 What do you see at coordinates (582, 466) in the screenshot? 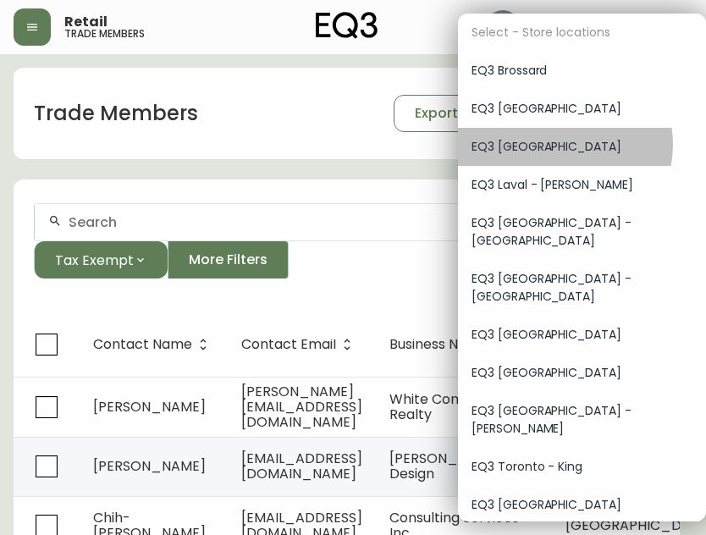
I see `div: EQ3 Toronto - King` at bounding box center [582, 466].